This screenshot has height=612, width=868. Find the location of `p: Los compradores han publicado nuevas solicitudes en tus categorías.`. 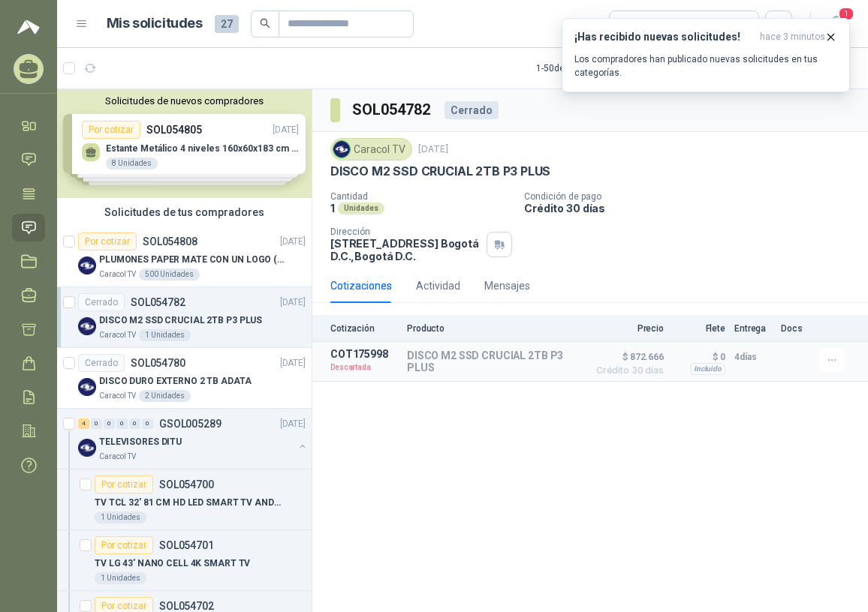

p: Los compradores han publicado nuevas solicitudes en tus categorías. is located at coordinates (706, 66).